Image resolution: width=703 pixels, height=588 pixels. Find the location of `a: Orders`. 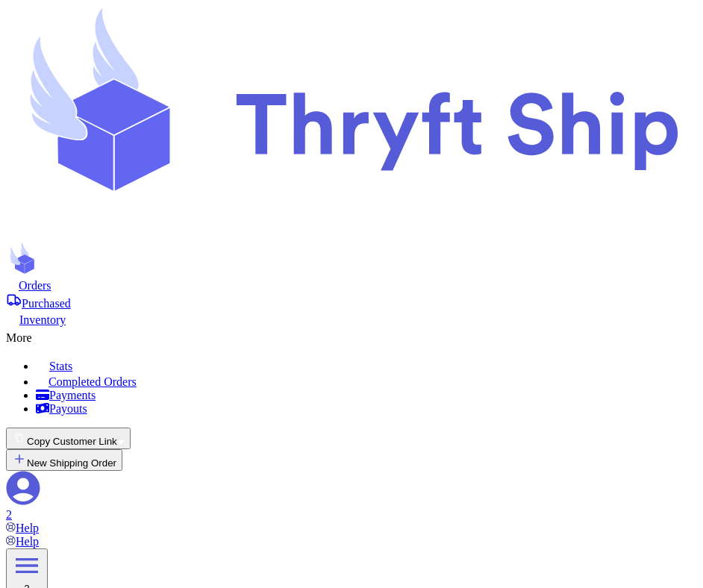

a: Orders is located at coordinates (352, 285).